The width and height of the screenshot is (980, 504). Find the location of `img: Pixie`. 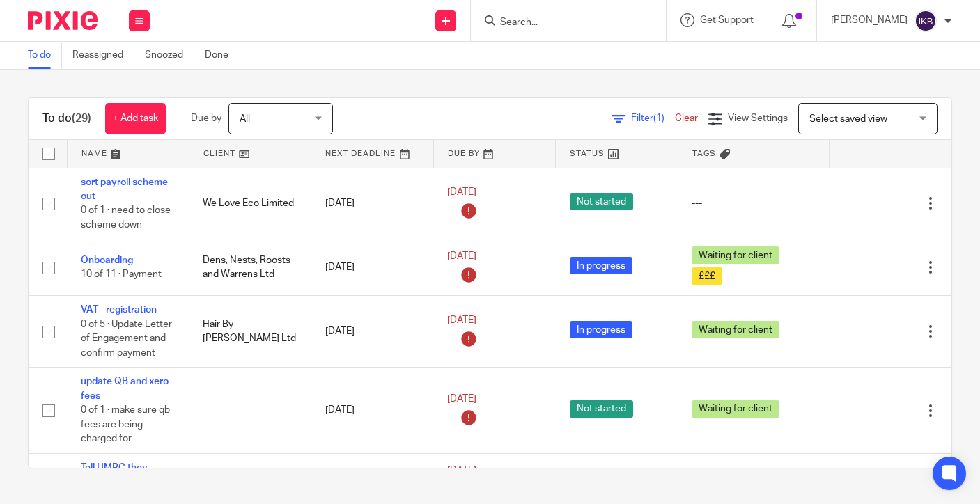

img: Pixie is located at coordinates (63, 20).